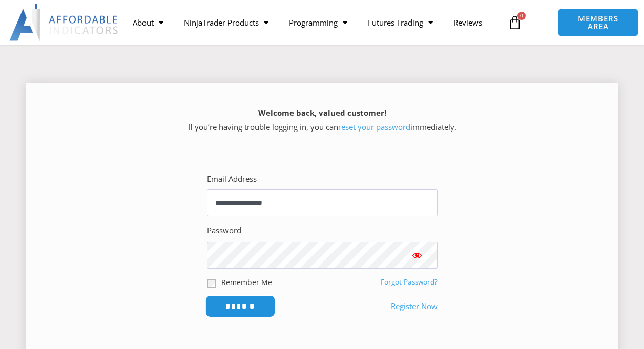 The image size is (644, 349). I want to click on a: Register Now, so click(414, 307).